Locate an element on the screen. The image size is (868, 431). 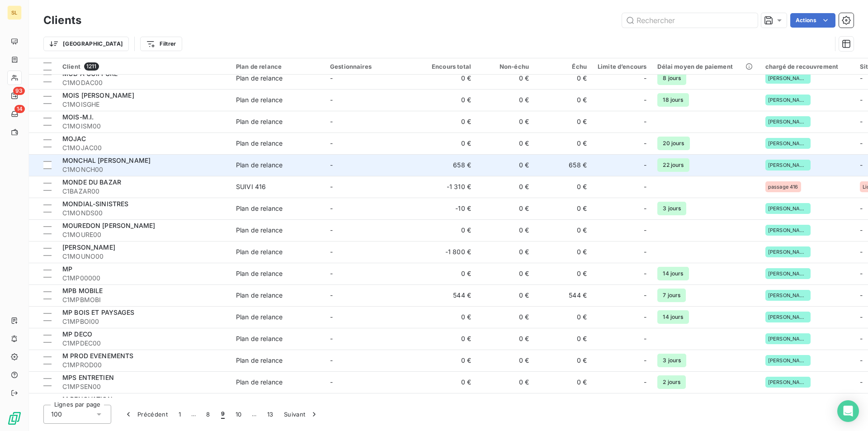
span: C1MOISM00 is located at coordinates (144, 126).